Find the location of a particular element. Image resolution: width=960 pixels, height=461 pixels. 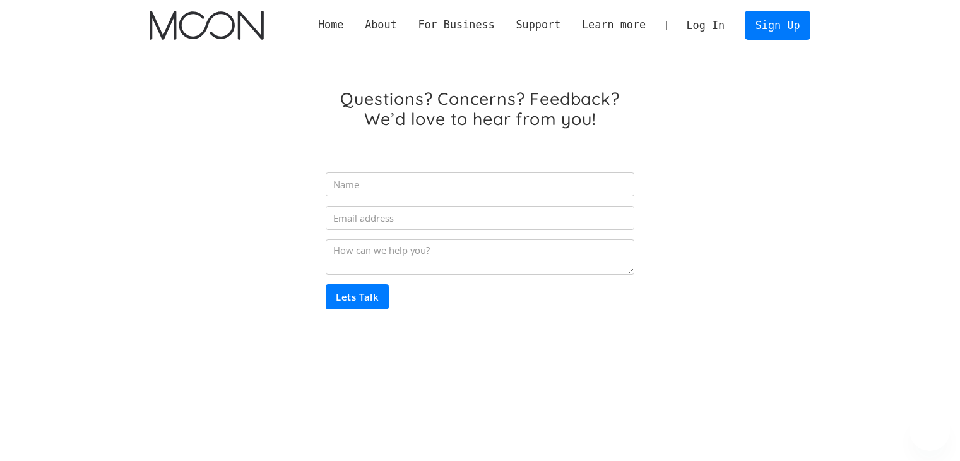

a: Home is located at coordinates (331, 25).